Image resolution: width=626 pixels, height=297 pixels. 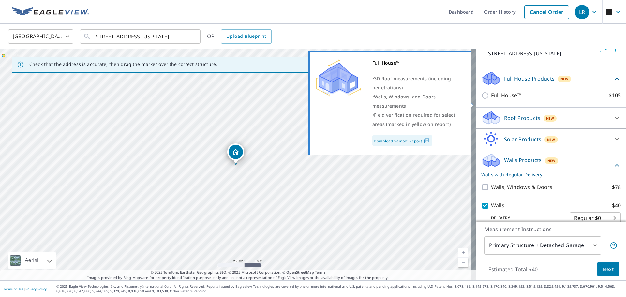 I want to click on a: Cancel Order, so click(x=546, y=12).